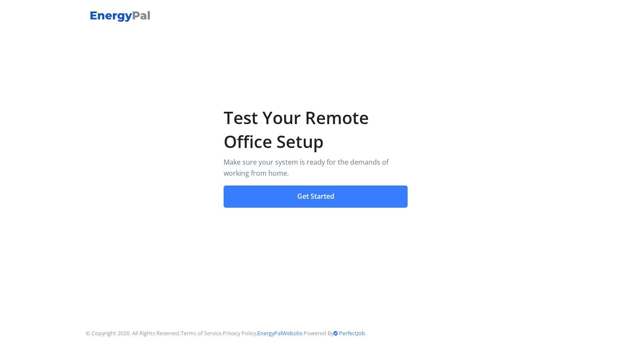  I want to click on a: PerfectJob, so click(352, 333).